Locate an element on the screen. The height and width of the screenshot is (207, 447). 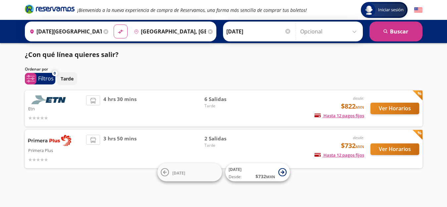
input: Buscar Destino is located at coordinates (169, 31).